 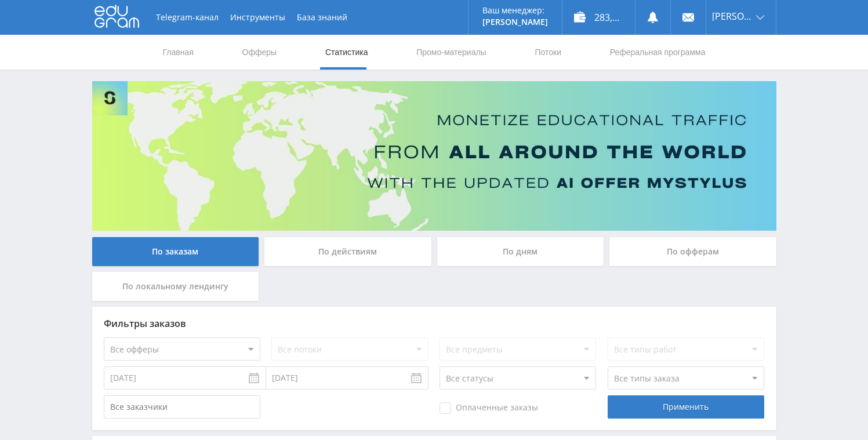 What do you see at coordinates (348, 251) in the screenshot?
I see `div: По действиям` at bounding box center [348, 251].